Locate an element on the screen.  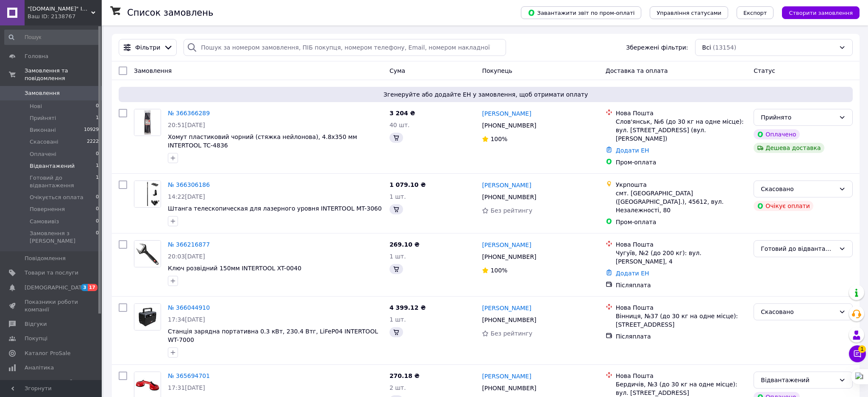
span: Фільтри is located at coordinates (148, 48).